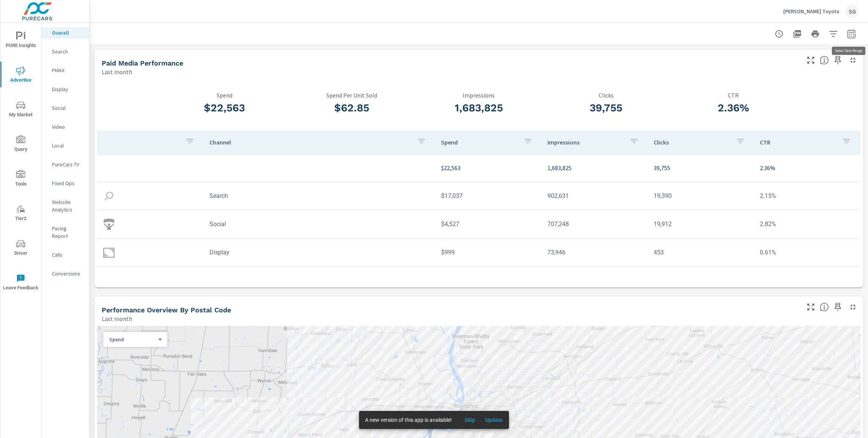 The height and width of the screenshot is (438, 868). I want to click on span: Leave Feedback, so click(21, 283).